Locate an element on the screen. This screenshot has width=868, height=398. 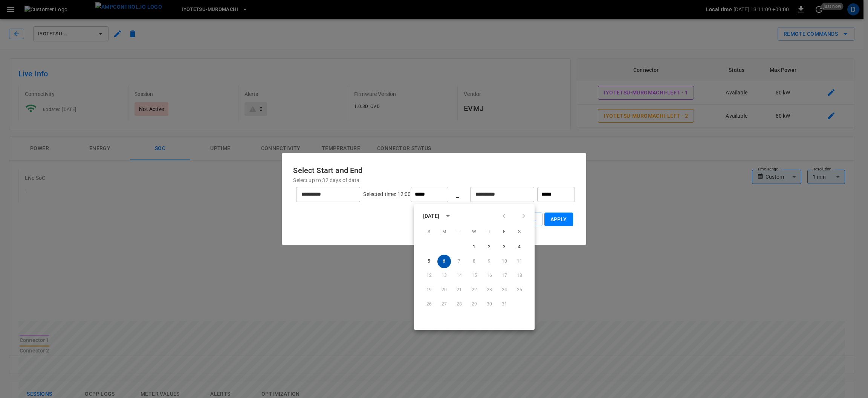
span: Tuesday is located at coordinates (460, 232).